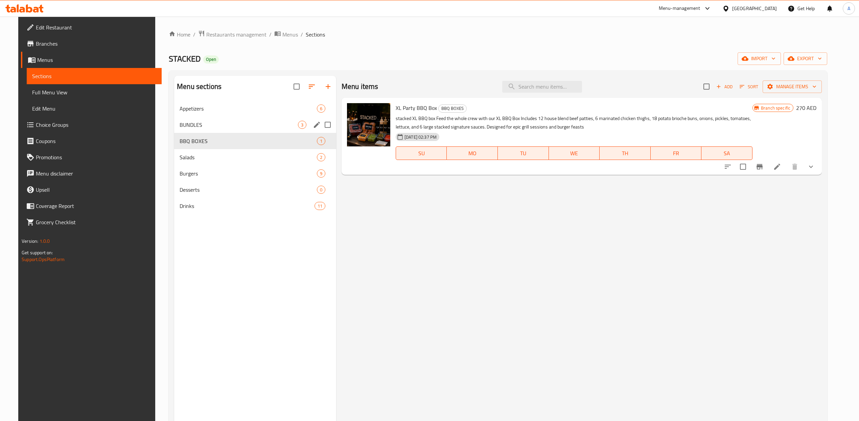  Describe the element at coordinates (360, 87) in the screenshot. I see `h2: Menu items` at that location.